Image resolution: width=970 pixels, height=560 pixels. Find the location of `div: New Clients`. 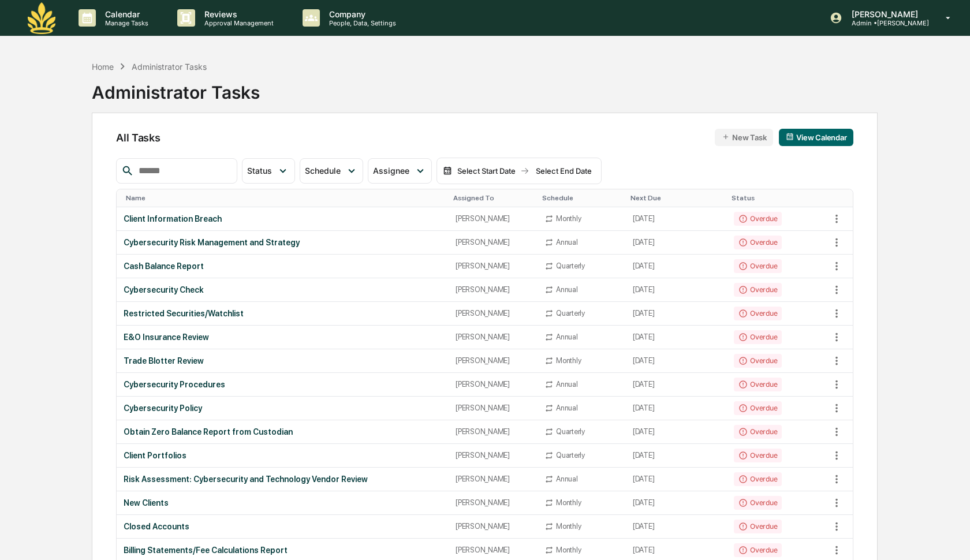

div: New Clients is located at coordinates (282, 503).